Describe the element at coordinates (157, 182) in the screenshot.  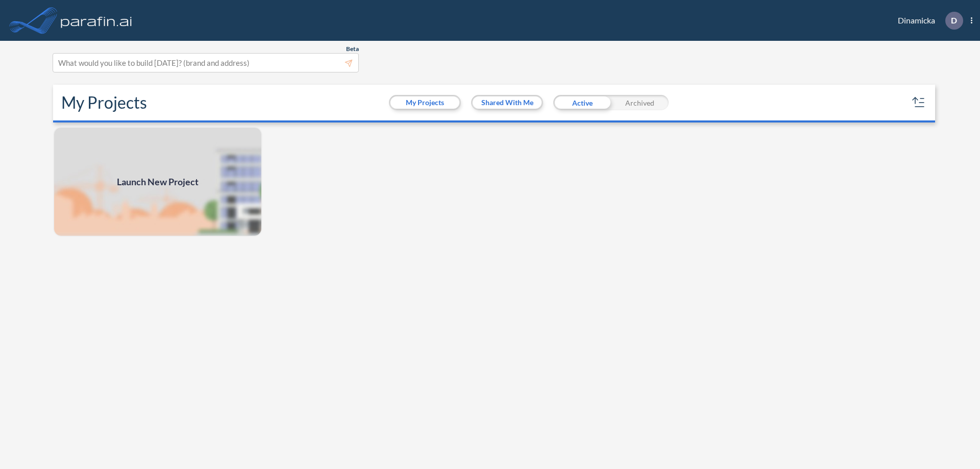
I see `img: add` at that location.